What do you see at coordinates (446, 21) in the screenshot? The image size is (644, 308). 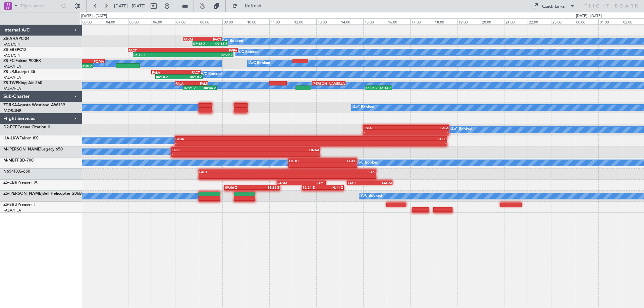 I see `div: 18:00` at bounding box center [446, 21].